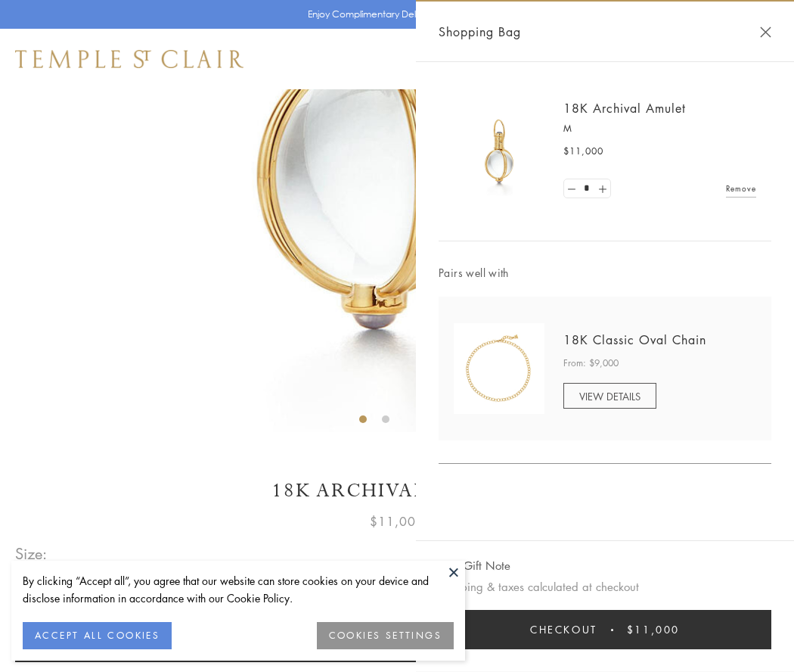  I want to click on button: Close Shopping Bag, so click(766, 32).